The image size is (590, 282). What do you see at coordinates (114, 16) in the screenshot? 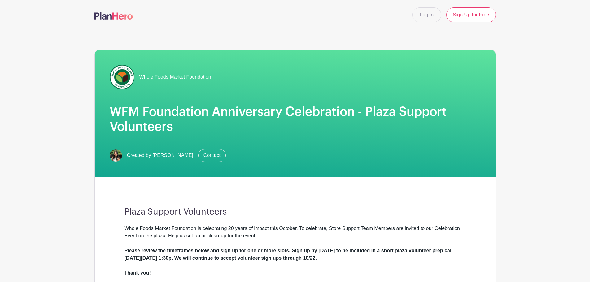
I see `img: logo-507f7623f17ff9eddc593b1ce0a138ce2505c220e1c5a4e2b4648c50719b7d32.svg` at bounding box center [114, 16].